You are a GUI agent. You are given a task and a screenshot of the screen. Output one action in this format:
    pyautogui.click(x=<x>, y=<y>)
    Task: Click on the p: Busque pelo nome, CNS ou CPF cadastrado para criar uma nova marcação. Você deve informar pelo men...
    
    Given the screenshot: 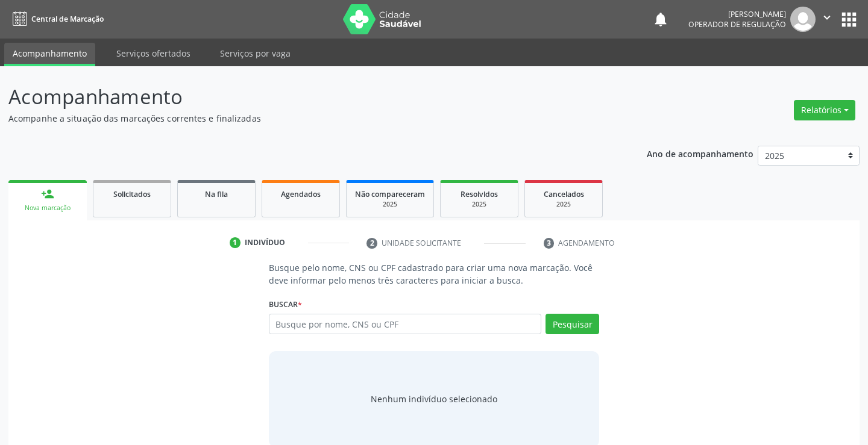 What is the action you would take?
    pyautogui.click(x=434, y=274)
    